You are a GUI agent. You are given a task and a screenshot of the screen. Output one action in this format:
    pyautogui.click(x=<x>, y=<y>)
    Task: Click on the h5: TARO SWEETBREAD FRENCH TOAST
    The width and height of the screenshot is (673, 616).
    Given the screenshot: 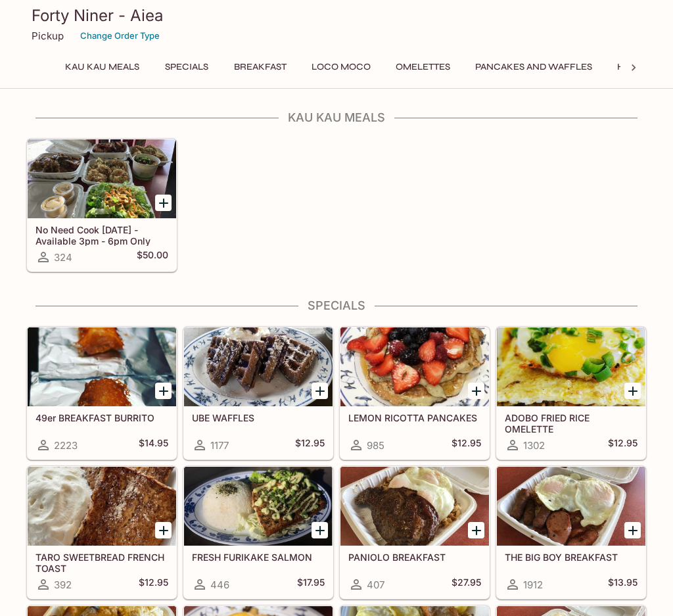 What is the action you would take?
    pyautogui.click(x=102, y=562)
    